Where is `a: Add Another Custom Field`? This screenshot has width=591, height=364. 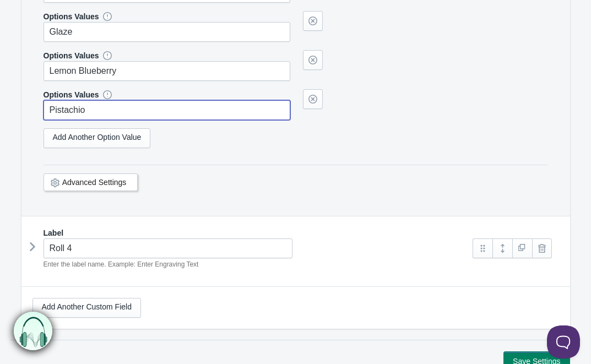
a: Add Another Custom Field is located at coordinates (86, 307).